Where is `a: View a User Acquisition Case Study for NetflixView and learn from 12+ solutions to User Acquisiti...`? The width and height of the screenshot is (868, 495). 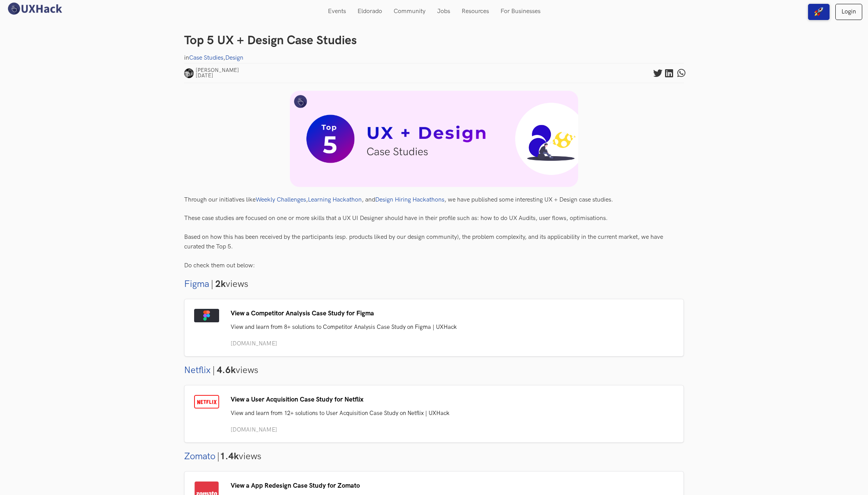 a: View a User Acquisition Case Study for NetflixView and learn from 12+ solutions to User Acquisiti... is located at coordinates (434, 414).